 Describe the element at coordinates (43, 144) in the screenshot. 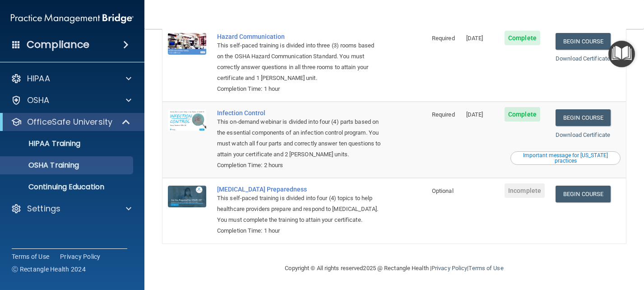

I see `p: HIPAA Training` at that location.